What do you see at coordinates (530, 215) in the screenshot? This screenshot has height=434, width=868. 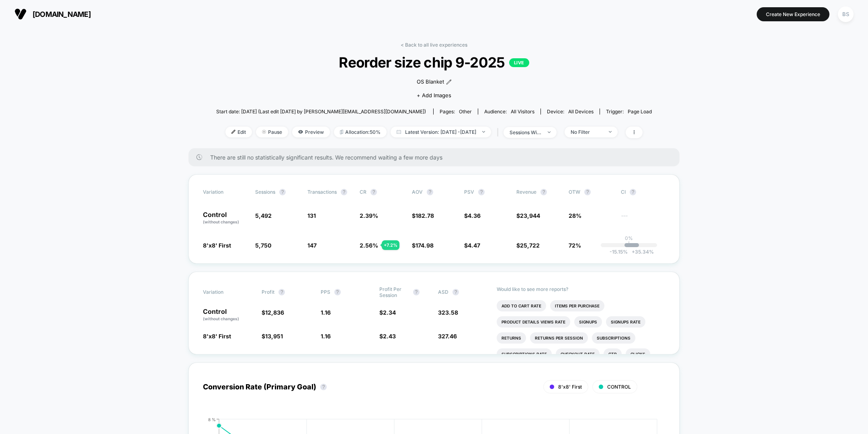 I see `span: 23,944` at bounding box center [530, 215].